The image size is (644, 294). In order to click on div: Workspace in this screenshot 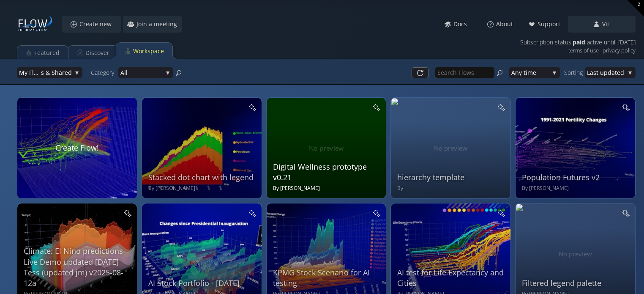, I will do `click(148, 51)`.